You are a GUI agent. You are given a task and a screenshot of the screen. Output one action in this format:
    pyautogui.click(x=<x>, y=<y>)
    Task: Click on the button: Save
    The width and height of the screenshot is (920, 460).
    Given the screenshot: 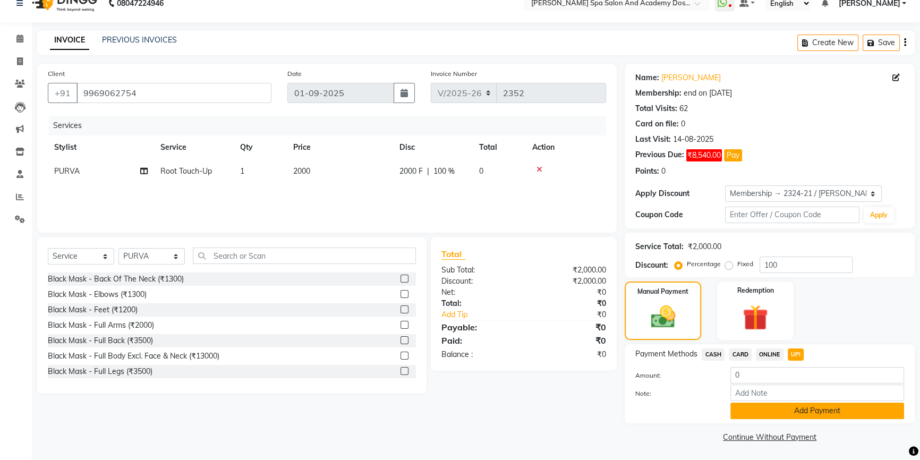 What is the action you would take?
    pyautogui.click(x=882, y=43)
    